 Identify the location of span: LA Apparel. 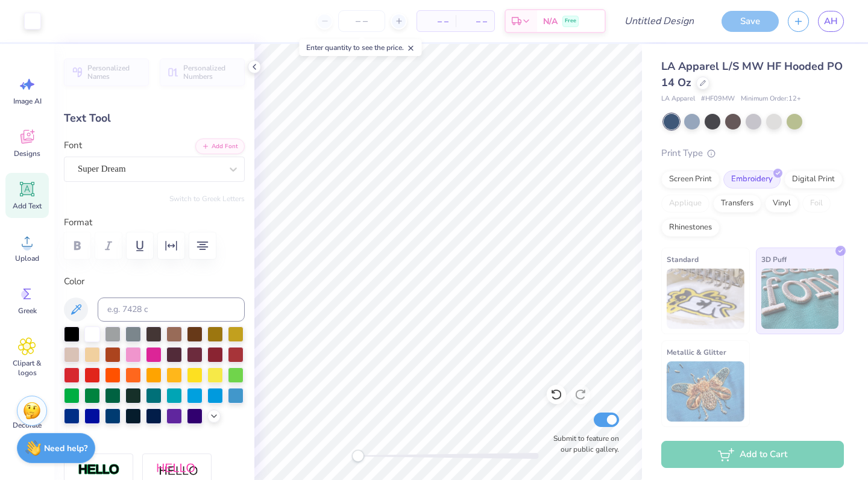
(678, 99).